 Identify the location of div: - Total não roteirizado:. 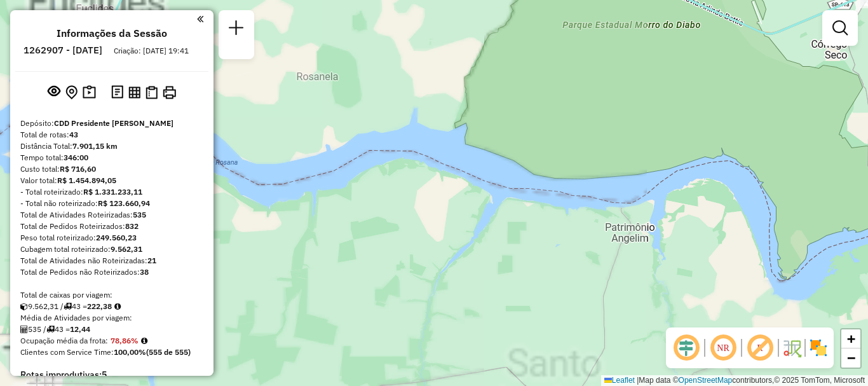
(112, 203).